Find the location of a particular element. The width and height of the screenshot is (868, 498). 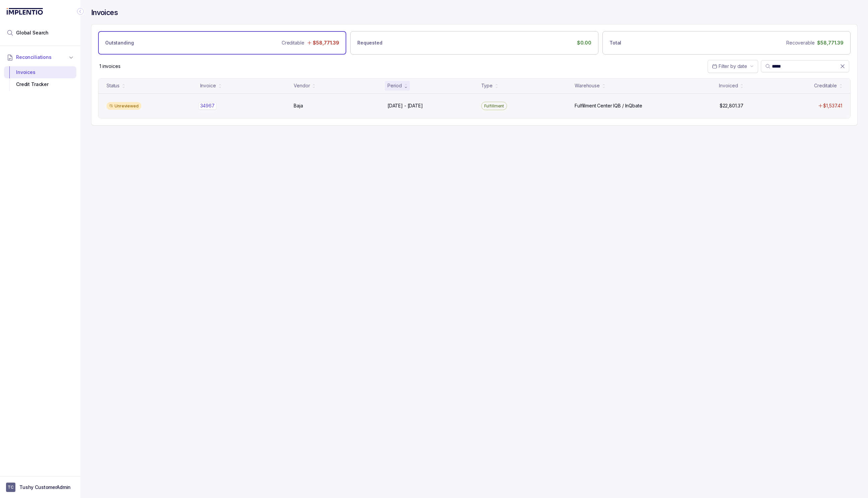

div: Creditable is located at coordinates (825, 86).